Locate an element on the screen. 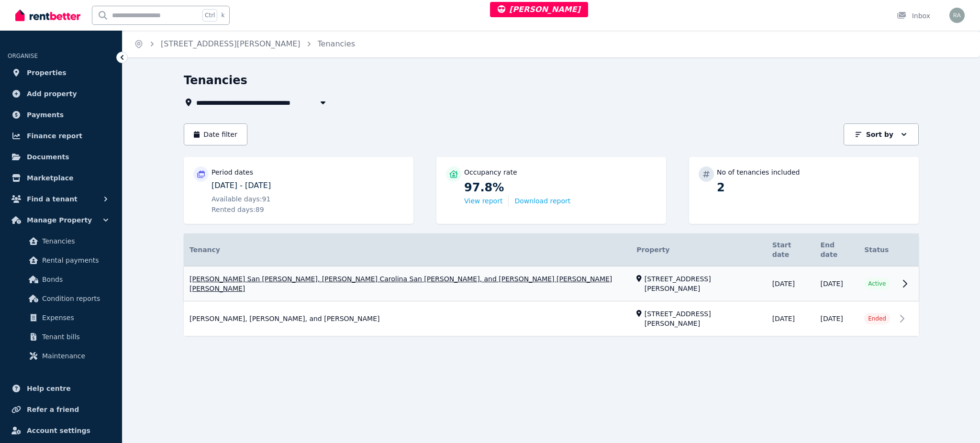 This screenshot has width=980, height=443. a: Payments is located at coordinates (61, 115).